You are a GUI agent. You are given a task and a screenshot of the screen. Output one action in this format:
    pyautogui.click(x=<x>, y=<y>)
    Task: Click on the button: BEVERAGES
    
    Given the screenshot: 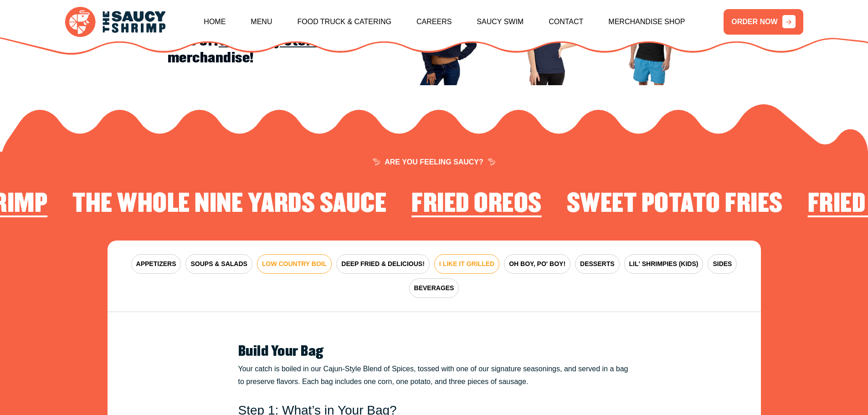 What is the action you would take?
    pyautogui.click(x=434, y=288)
    